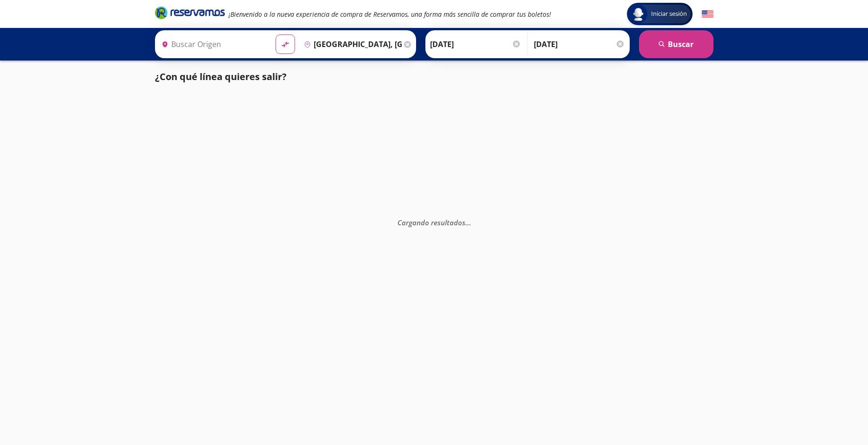  What do you see at coordinates (389, 14) in the screenshot?
I see `em: ¡Bienvenido a la nueva experiencia de compra de Reservamos, una forma más sencilla de comprar tus...` at bounding box center [389, 14].